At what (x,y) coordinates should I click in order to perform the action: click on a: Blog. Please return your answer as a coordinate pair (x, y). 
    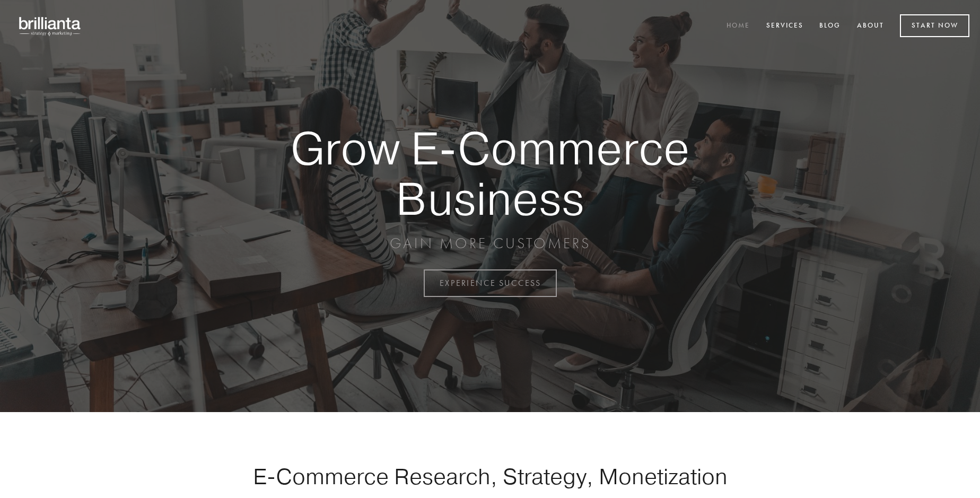
    Looking at the image, I should click on (830, 26).